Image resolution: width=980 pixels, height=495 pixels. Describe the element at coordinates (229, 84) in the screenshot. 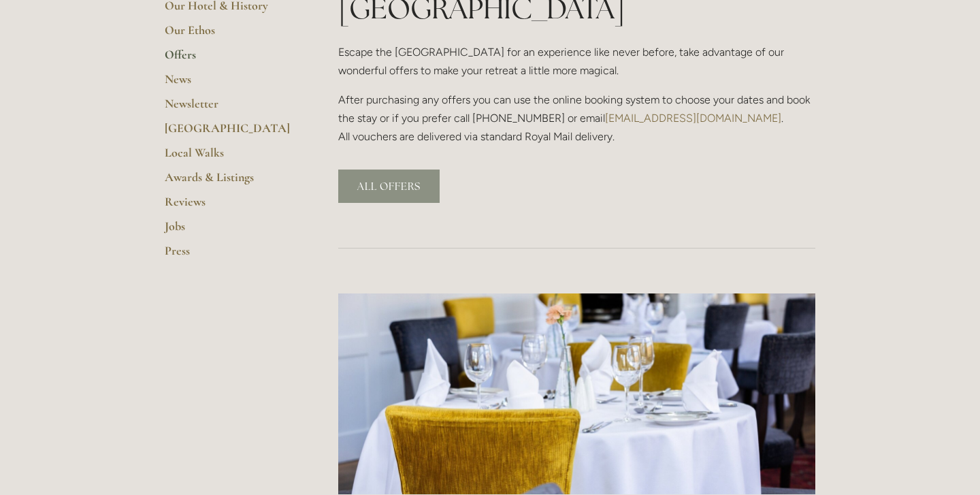

I see `a: News` at that location.